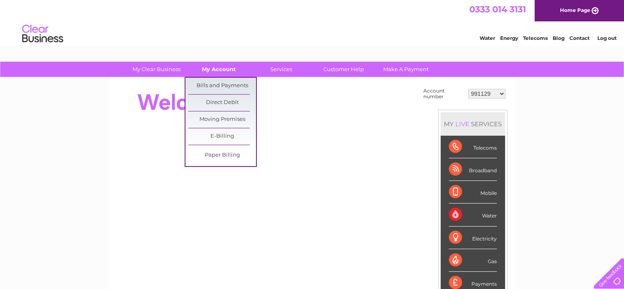 This screenshot has width=624, height=289. Describe the element at coordinates (222, 119) in the screenshot. I see `a: Moving Premises` at that location.